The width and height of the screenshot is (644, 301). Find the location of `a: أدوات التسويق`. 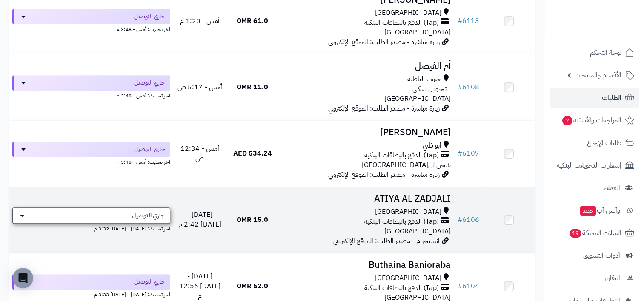

a: أدوات التسويق is located at coordinates (594, 255).